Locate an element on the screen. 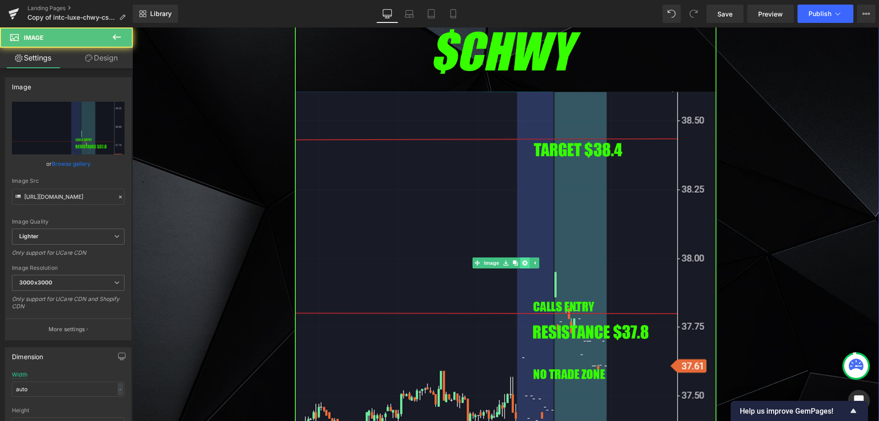  div: Dimension is located at coordinates (27, 354).